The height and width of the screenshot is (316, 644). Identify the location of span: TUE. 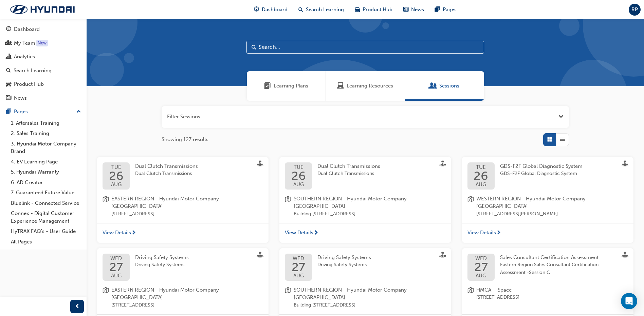
(298, 167).